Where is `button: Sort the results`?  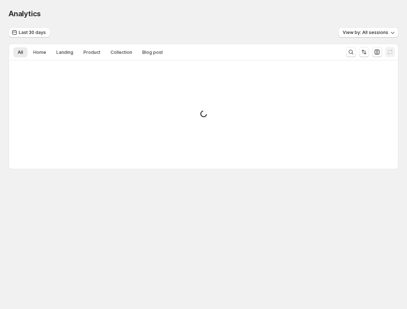
button: Sort the results is located at coordinates (364, 52).